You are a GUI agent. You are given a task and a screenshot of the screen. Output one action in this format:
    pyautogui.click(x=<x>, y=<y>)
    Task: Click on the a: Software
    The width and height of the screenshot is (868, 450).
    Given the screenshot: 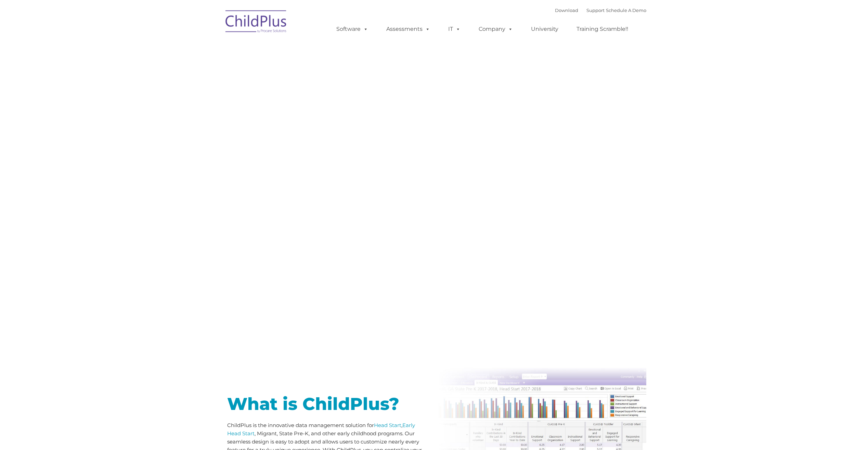 What is the action you would take?
    pyautogui.click(x=352, y=29)
    